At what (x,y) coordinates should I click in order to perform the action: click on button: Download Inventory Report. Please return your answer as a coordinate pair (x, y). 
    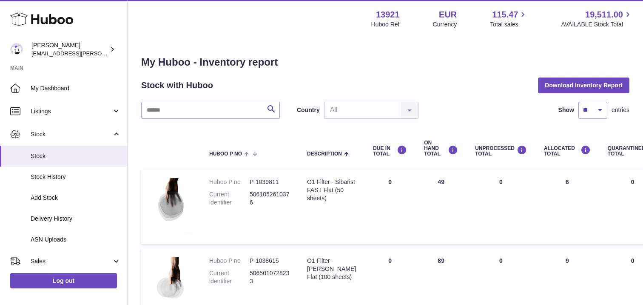
    Looking at the image, I should click on (584, 85).